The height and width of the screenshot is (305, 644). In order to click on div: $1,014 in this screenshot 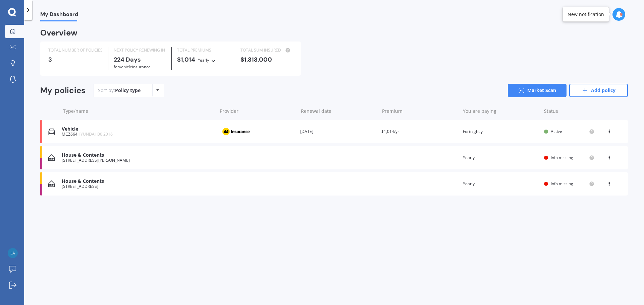, I will do `click(203, 60)`.